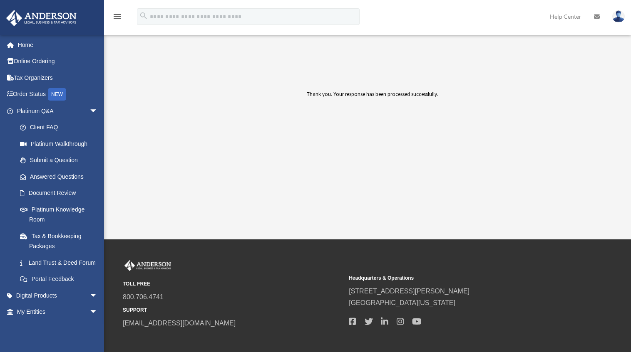 This screenshot has width=631, height=352. I want to click on a: Order StatusNEW, so click(58, 94).